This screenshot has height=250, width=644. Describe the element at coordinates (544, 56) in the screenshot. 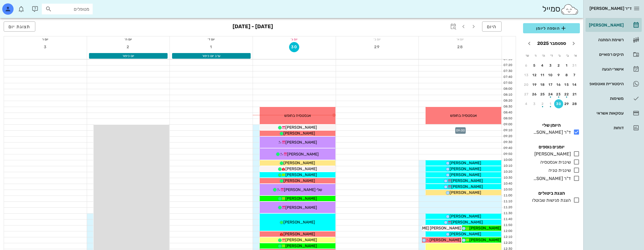

I see `th: ה׳` at that location.